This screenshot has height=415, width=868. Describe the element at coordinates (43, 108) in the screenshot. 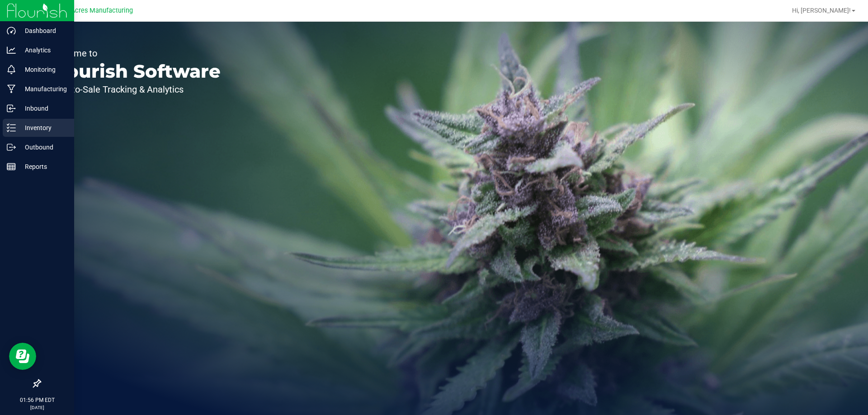

I see `p: Inbound` at that location.